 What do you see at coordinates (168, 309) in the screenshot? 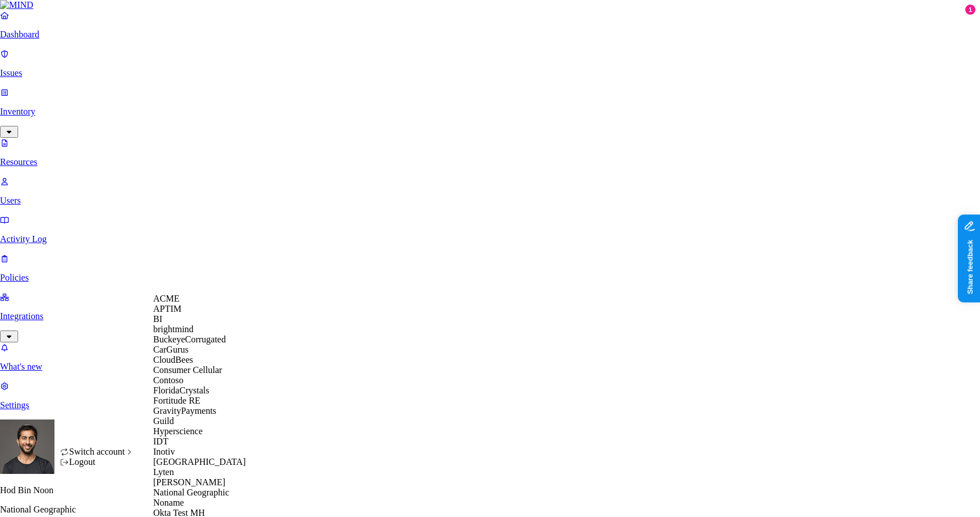
I see `span: APTIM` at bounding box center [168, 309].